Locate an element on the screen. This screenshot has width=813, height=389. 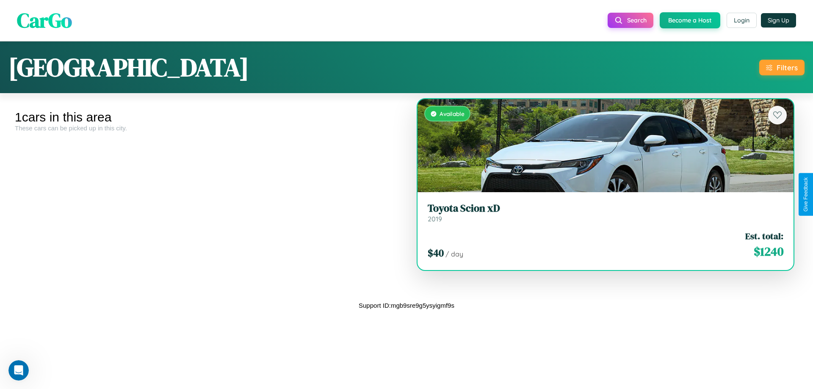
div: Filters is located at coordinates (788, 67).